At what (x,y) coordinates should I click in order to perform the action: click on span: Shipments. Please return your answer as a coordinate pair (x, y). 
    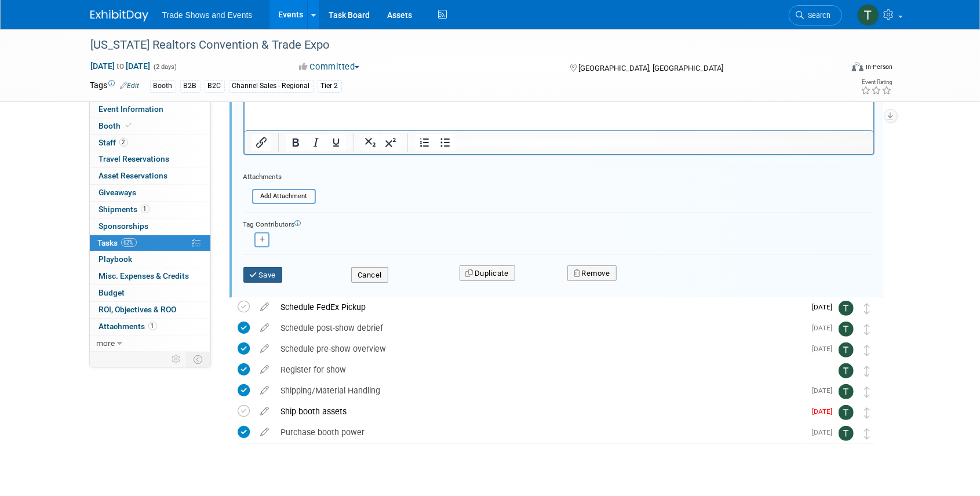
    Looking at the image, I should click on (124, 209).